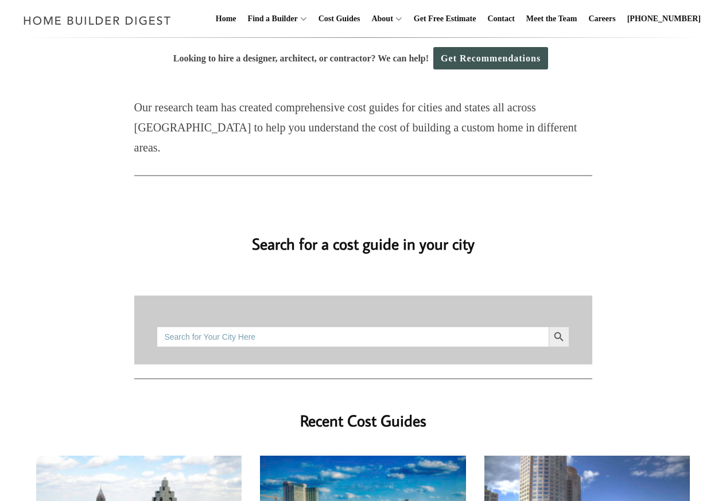 This screenshot has width=726, height=501. What do you see at coordinates (602, 19) in the screenshot?
I see `a: Careers` at bounding box center [602, 19].